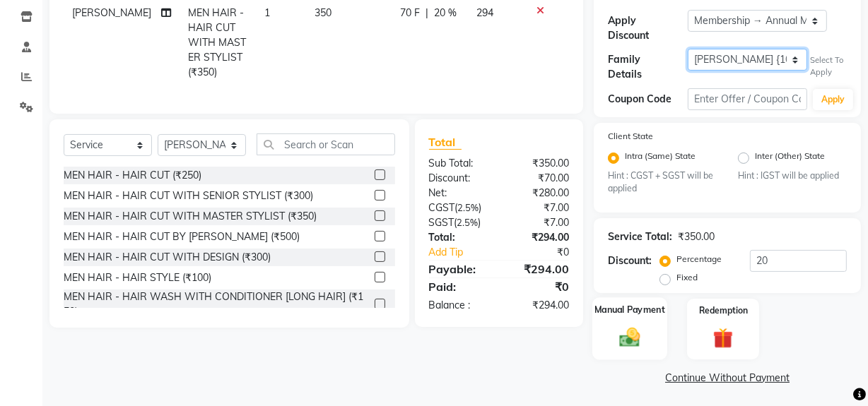 Image resolution: width=868 pixels, height=406 pixels. I want to click on span: 350, so click(323, 13).